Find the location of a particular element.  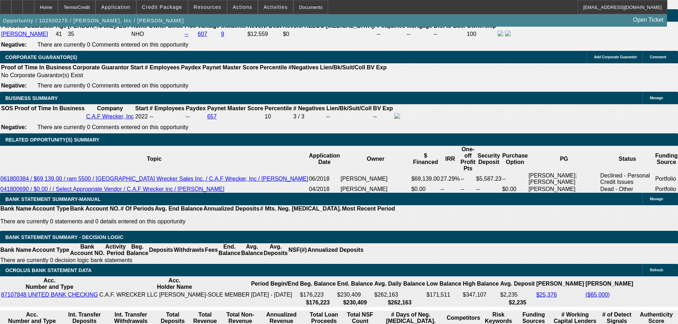

td: Portfolio is located at coordinates (666, 179).